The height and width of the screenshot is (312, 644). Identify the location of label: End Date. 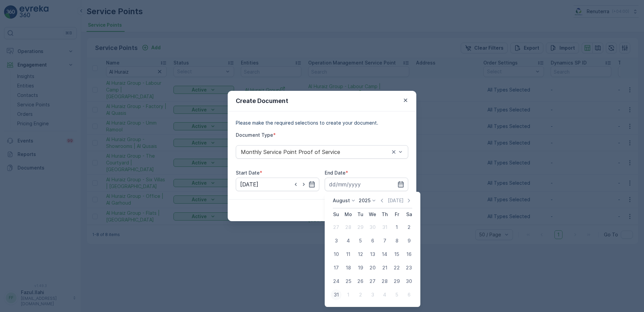
(335, 172).